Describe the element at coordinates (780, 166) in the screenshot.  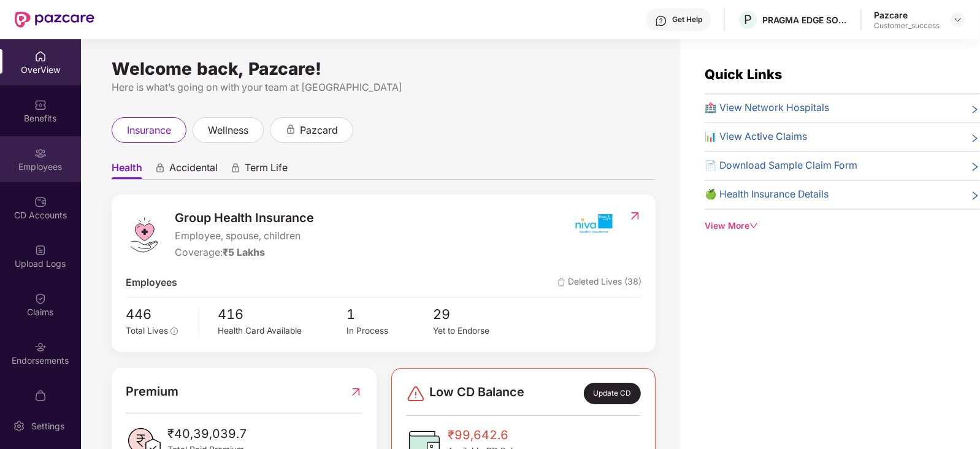
I see `span: 📄 Download Sample Claim Form` at that location.